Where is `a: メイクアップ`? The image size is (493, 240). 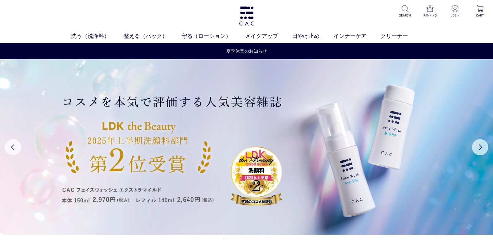 a: メイクアップ is located at coordinates (268, 36).